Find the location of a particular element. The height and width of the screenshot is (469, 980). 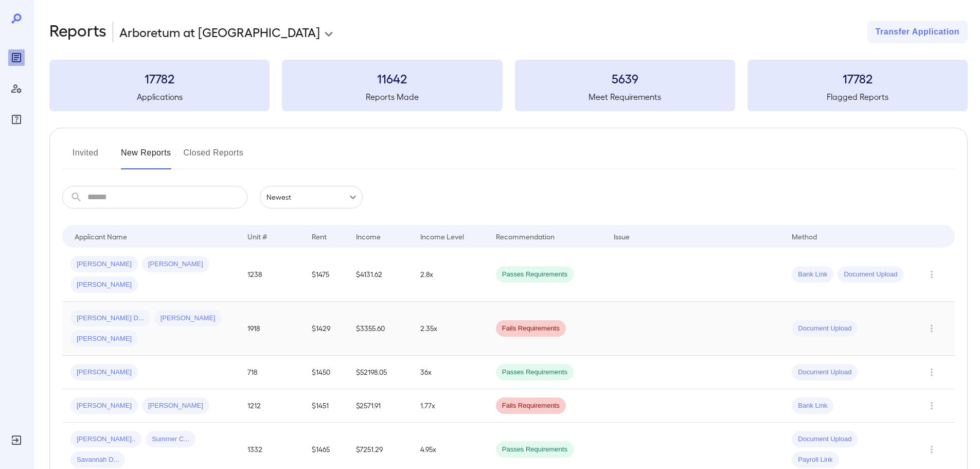

span: Payroll Link is located at coordinates (815, 460).